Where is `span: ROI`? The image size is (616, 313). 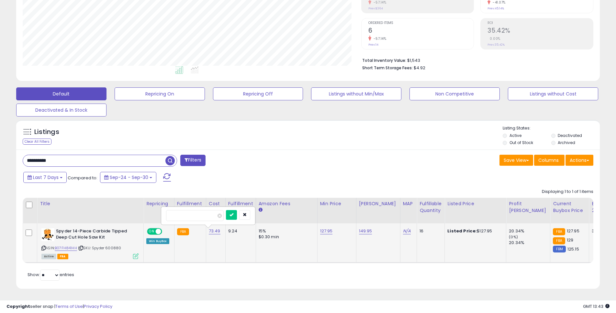 span: ROI is located at coordinates (540, 23).